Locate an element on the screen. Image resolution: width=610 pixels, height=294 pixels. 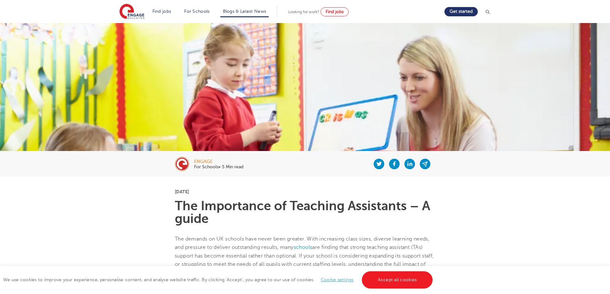
div: engage is located at coordinates (219, 162).